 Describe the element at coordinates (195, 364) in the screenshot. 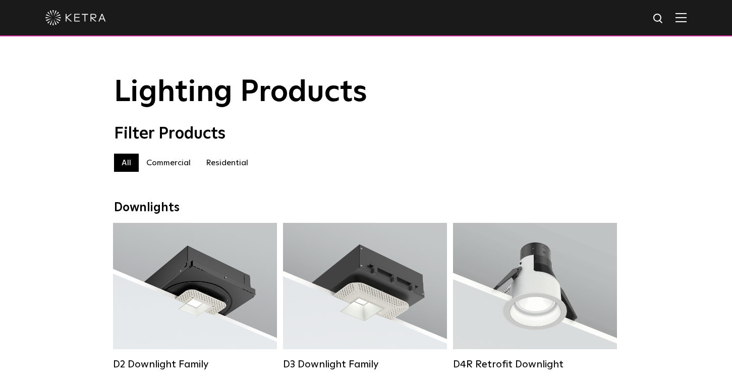

I see `div: D2 Downlight Family` at that location.